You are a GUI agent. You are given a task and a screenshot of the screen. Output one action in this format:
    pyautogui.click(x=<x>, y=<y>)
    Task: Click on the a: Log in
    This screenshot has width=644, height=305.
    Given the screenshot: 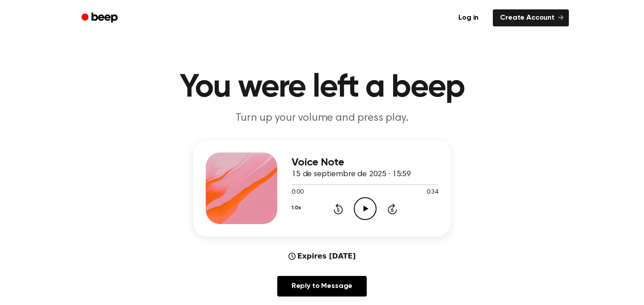 What is the action you would take?
    pyautogui.click(x=468, y=18)
    